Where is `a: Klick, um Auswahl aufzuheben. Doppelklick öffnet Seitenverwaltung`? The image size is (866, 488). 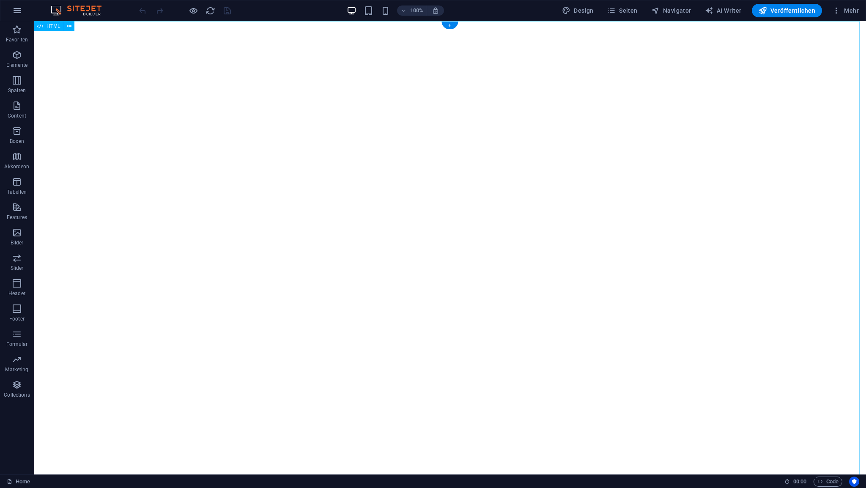 a: Klick, um Auswahl aufzuheben. Doppelklick öffnet Seitenverwaltung is located at coordinates (18, 482).